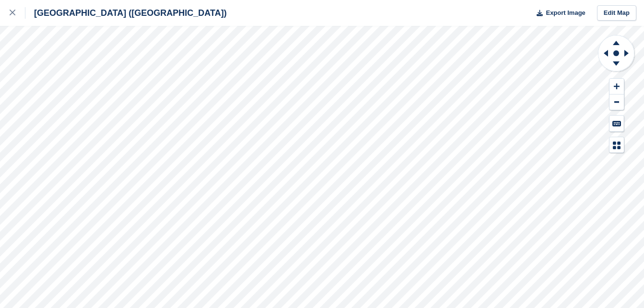 The width and height of the screenshot is (644, 308). What do you see at coordinates (617, 13) in the screenshot?
I see `a: Edit Map` at bounding box center [617, 13].